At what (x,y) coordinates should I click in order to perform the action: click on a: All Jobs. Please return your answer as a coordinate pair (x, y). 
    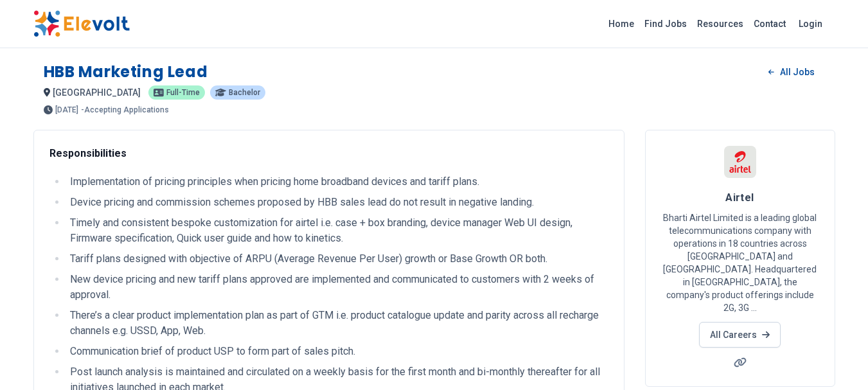
    Looking at the image, I should click on (791, 72).